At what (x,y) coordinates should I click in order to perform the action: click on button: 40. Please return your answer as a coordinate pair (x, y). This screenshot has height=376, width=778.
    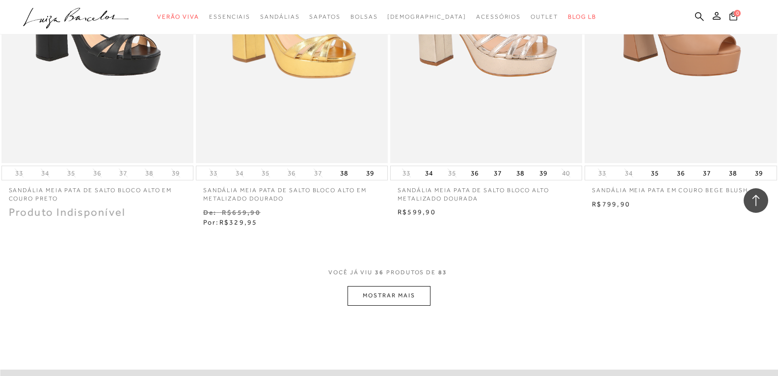
    Looking at the image, I should click on (566, 173).